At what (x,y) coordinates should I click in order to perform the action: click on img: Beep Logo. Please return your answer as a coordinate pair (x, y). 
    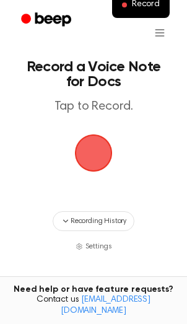
    Looking at the image, I should click on (94, 153).